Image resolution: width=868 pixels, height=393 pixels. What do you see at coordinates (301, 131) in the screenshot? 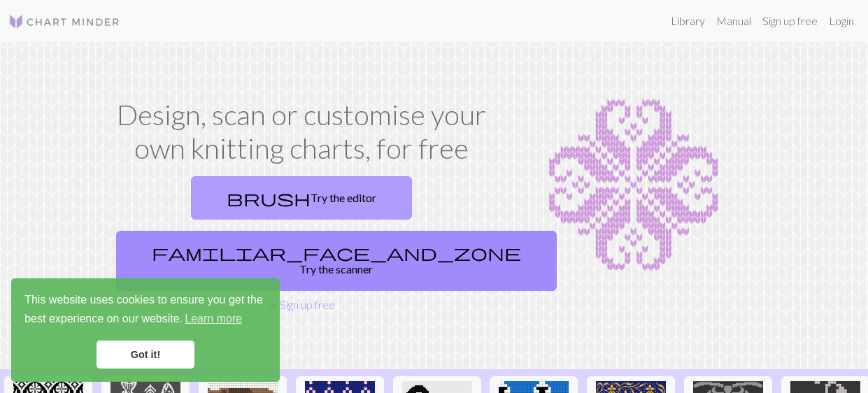
I see `h1: Design, scan or customise your own knitting charts, for free` at bounding box center [301, 131].